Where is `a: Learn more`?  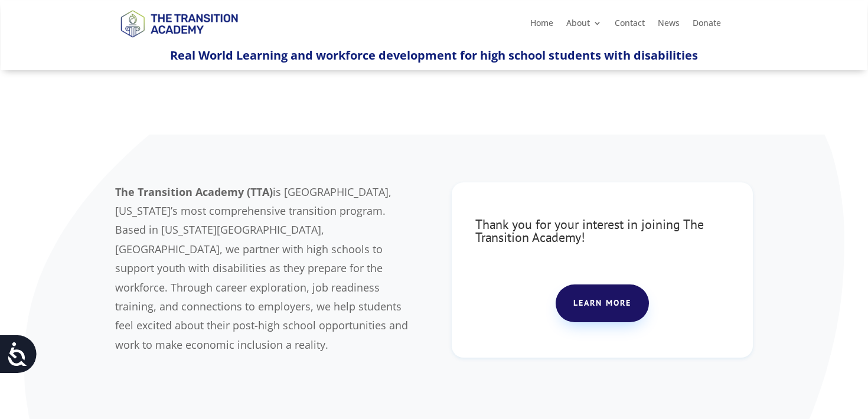
a: Learn more is located at coordinates (602, 303).